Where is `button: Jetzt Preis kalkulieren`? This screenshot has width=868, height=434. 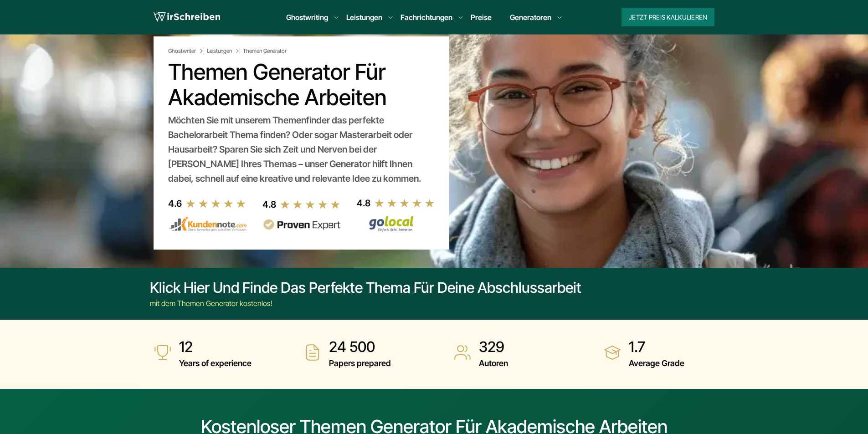
button: Jetzt Preis kalkulieren is located at coordinates (668, 18).